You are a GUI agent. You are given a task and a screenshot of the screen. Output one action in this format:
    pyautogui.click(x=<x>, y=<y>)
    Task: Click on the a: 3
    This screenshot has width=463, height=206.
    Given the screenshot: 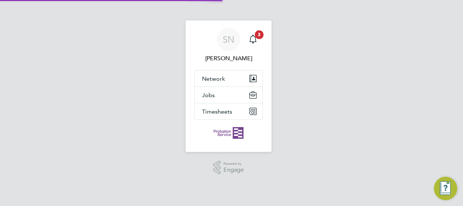 What is the action you would take?
    pyautogui.click(x=253, y=39)
    